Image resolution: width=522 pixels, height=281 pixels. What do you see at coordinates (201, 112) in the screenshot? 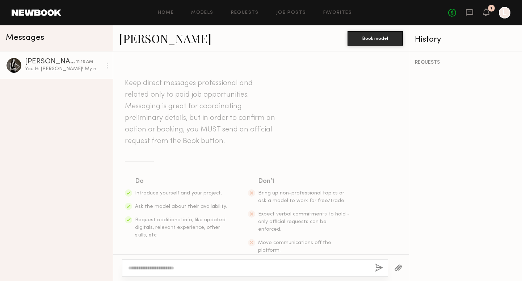
I see `header: Keep direct messages professional and related only to paid job opportunities. Messaging is great ...` at bounding box center [201, 112].